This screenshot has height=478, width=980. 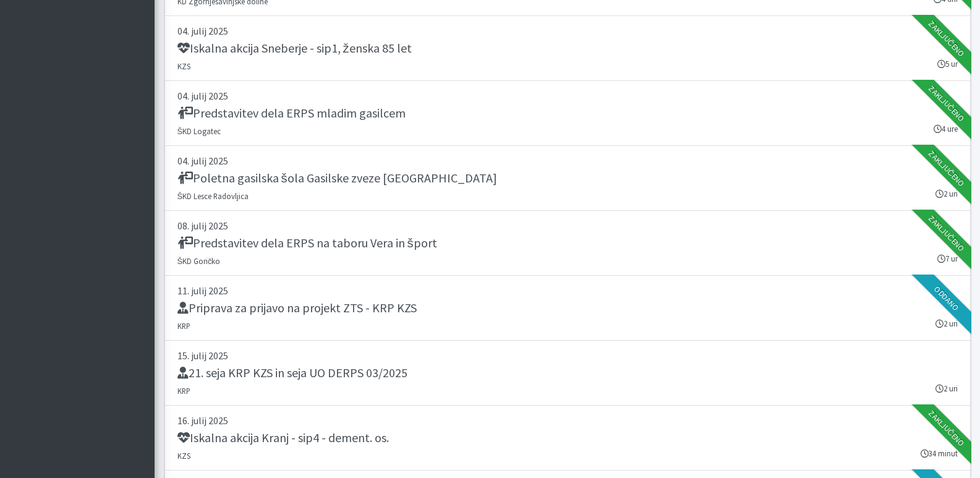 What do you see at coordinates (293, 373) in the screenshot?
I see `h5: 21. seja KRP KZS in seja UO DERPS 03/2025` at bounding box center [293, 373].